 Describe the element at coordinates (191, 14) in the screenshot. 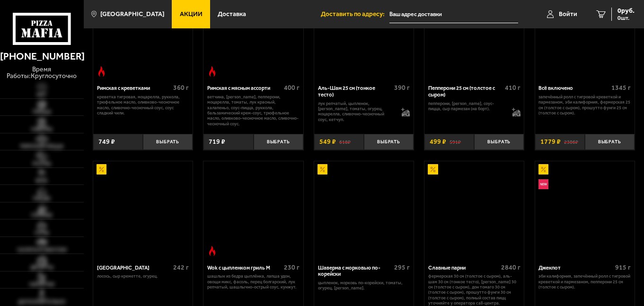

I see `span: Акции` at that location.